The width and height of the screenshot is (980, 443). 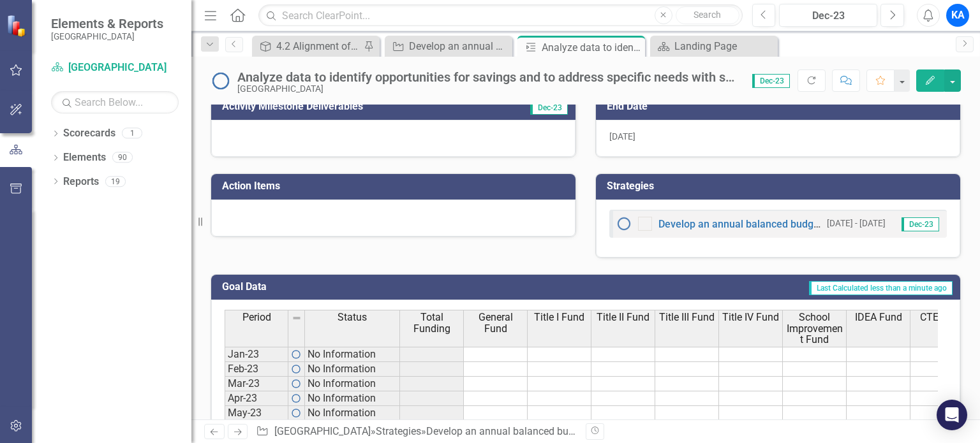 What do you see at coordinates (297, 318) in the screenshot?
I see `img: 8DAGhfEEPCf229AAAAAElFTkSuQmCC` at bounding box center [297, 318].